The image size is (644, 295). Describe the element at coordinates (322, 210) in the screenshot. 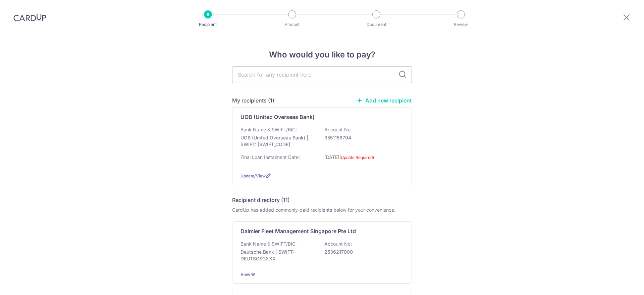

I see `div: CardUp has added commonly-paid recipients below for your convenience.` at that location.